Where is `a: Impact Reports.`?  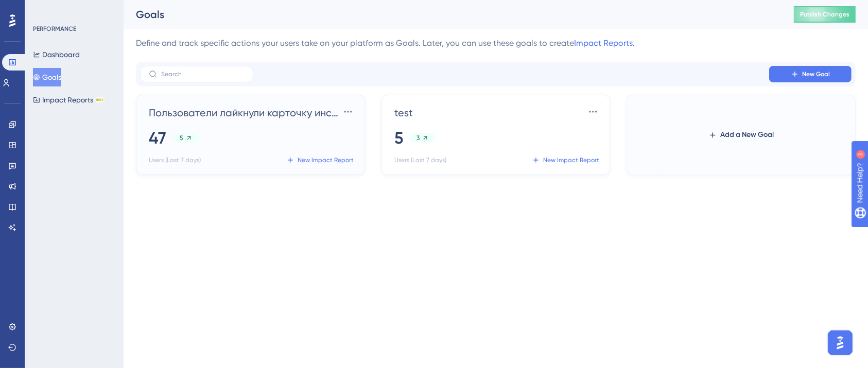 a: Impact Reports. is located at coordinates (604, 43).